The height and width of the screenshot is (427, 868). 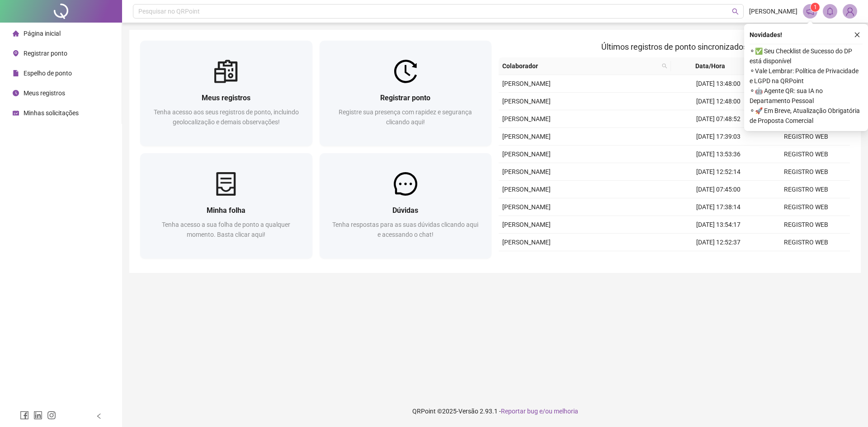 I want to click on span: Colaborador, so click(x=580, y=66).